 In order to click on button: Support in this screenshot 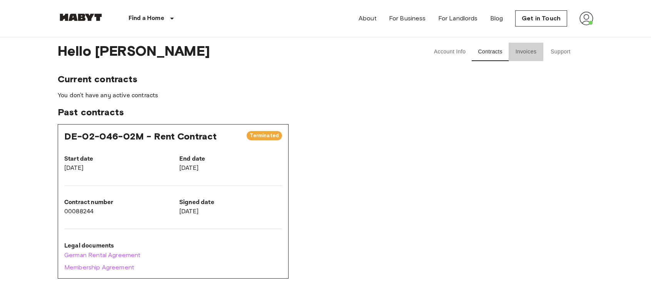, I will do `click(561, 52)`.